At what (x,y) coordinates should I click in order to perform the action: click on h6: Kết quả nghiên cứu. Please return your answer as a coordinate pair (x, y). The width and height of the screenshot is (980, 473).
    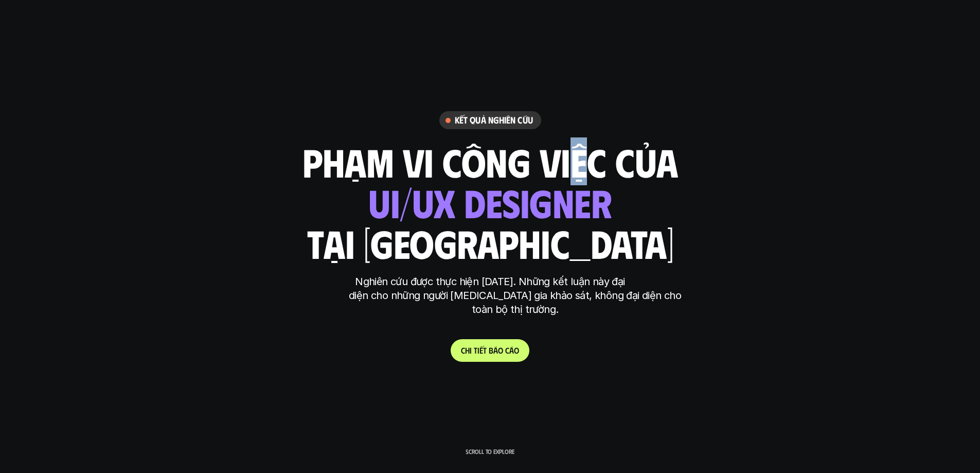
    Looking at the image, I should click on (494, 120).